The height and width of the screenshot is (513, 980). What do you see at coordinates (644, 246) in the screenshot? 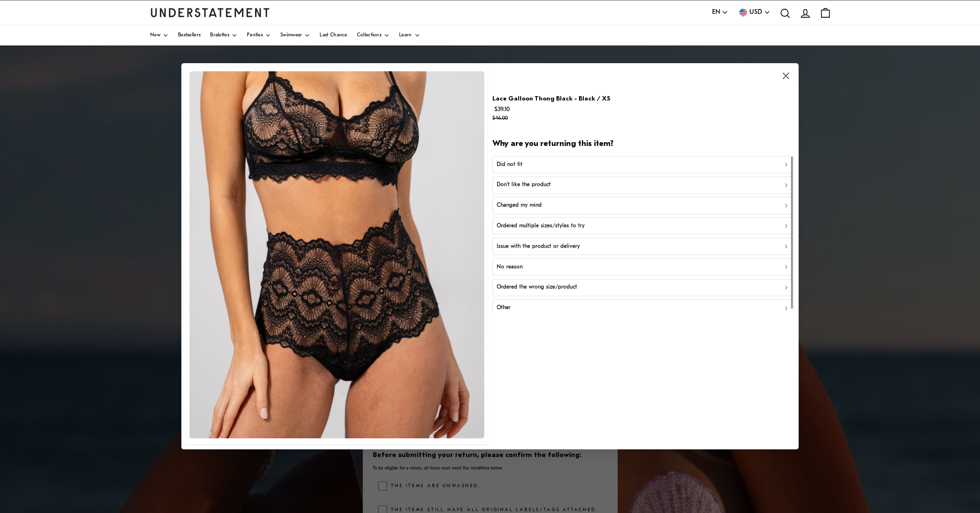
I see `button: Issue with the product or delivery` at bounding box center [644, 246].